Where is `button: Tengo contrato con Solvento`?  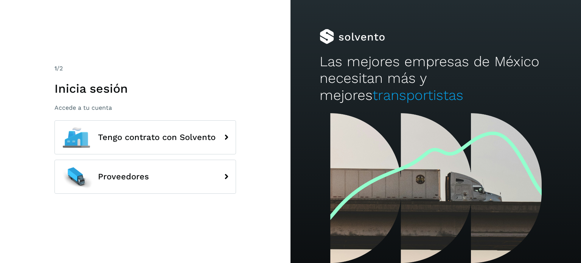 button: Tengo contrato con Solvento is located at coordinates (145, 137).